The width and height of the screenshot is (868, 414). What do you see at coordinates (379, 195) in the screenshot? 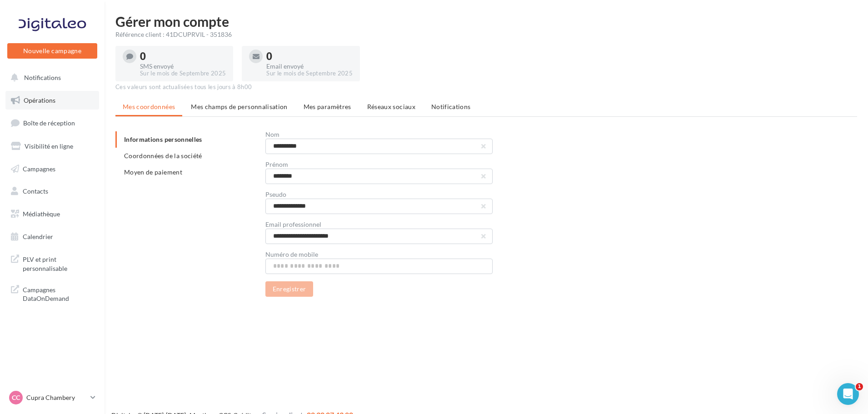
I see `div: Pseudo` at bounding box center [379, 195].